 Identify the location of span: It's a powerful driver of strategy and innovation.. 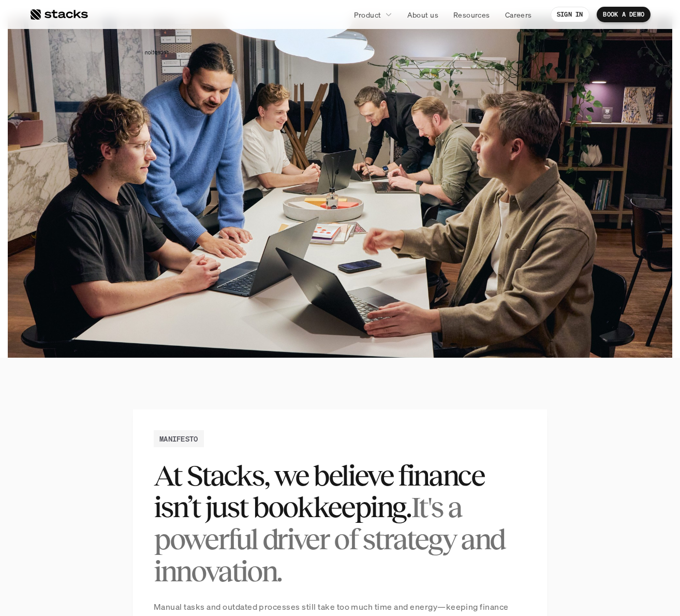
(331, 538).